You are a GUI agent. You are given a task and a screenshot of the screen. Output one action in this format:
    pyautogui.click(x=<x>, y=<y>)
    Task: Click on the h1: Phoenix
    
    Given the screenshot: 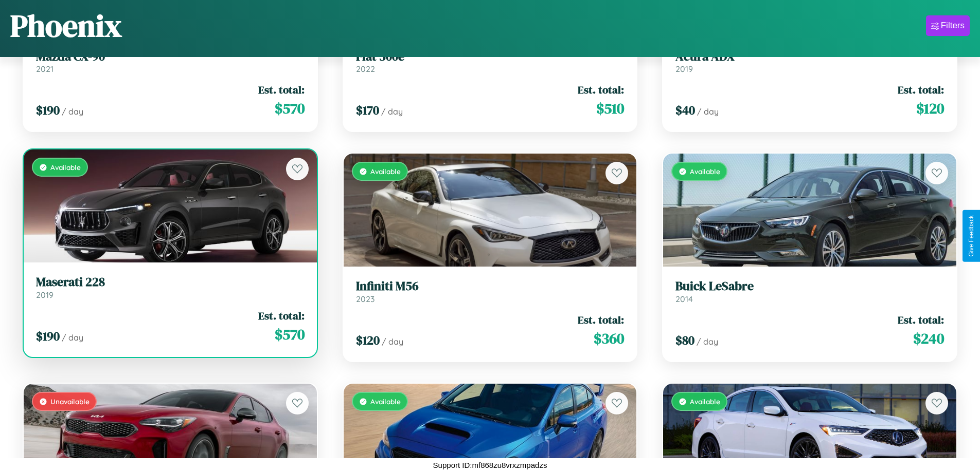 What is the action you would take?
    pyautogui.click(x=66, y=25)
    